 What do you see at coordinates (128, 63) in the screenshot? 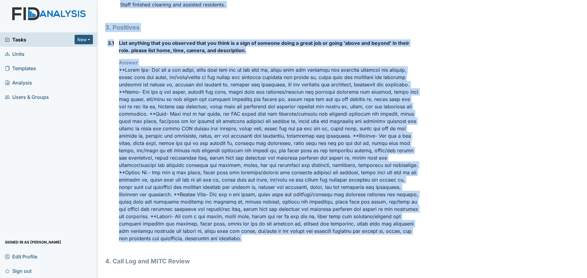
I see `strong: Answer` at bounding box center [128, 63].